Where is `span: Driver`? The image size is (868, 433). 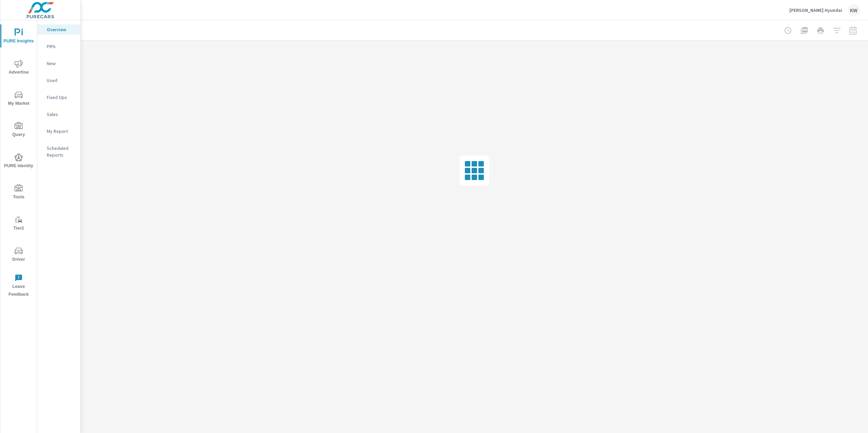 span: Driver is located at coordinates (19, 255).